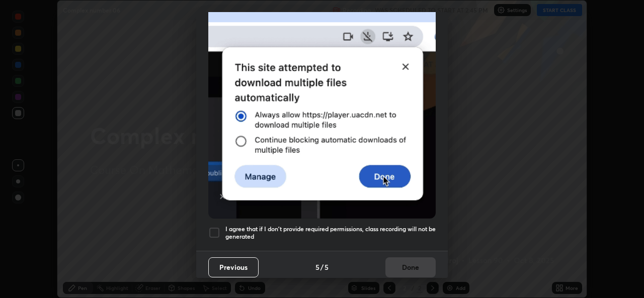 The height and width of the screenshot is (298, 644). Describe the element at coordinates (331, 233) in the screenshot. I see `h5: I agree that if I don't provide required permissions, class recording will not be generated` at that location.